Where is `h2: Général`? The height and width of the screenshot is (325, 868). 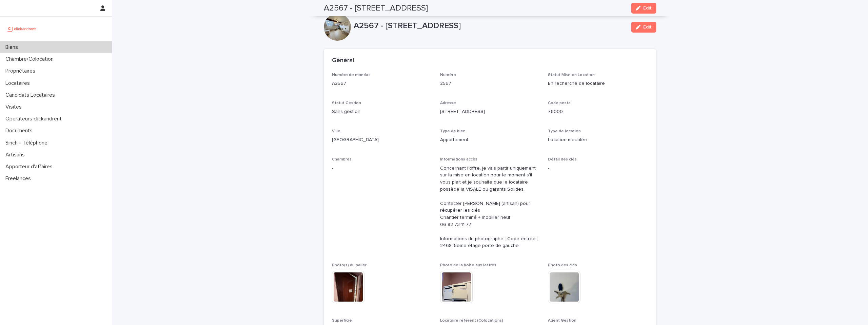
h2: Général is located at coordinates (343, 61).